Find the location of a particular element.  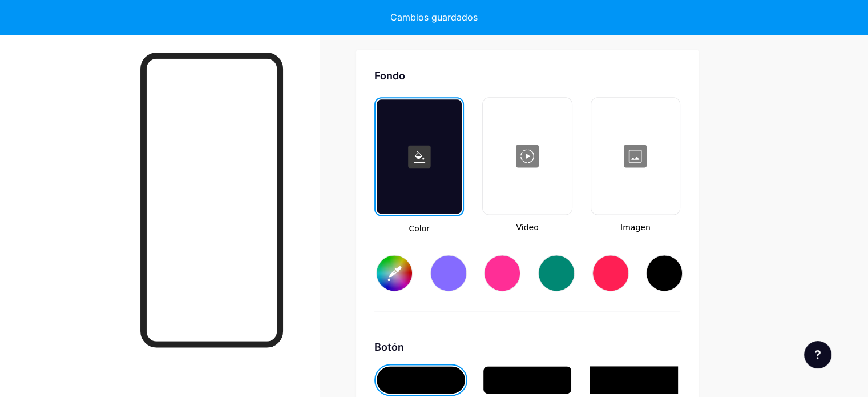

font: Imagen is located at coordinates (635, 227).